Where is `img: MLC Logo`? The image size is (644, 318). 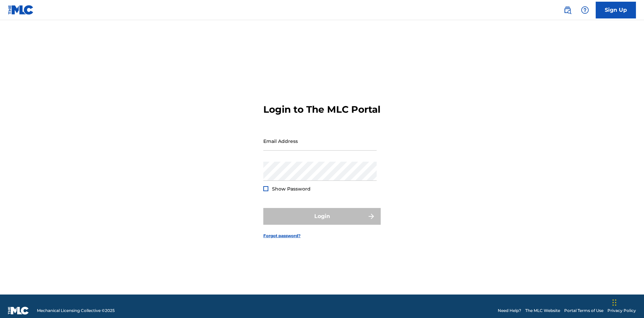 img: MLC Logo is located at coordinates (21, 9).